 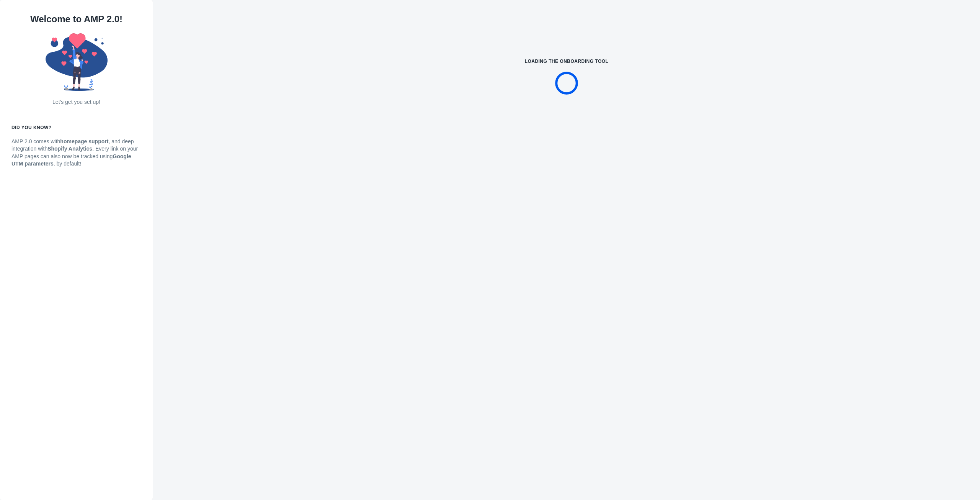 What do you see at coordinates (567, 62) in the screenshot?
I see `h6: Loading the onboarding tool` at bounding box center [567, 62].